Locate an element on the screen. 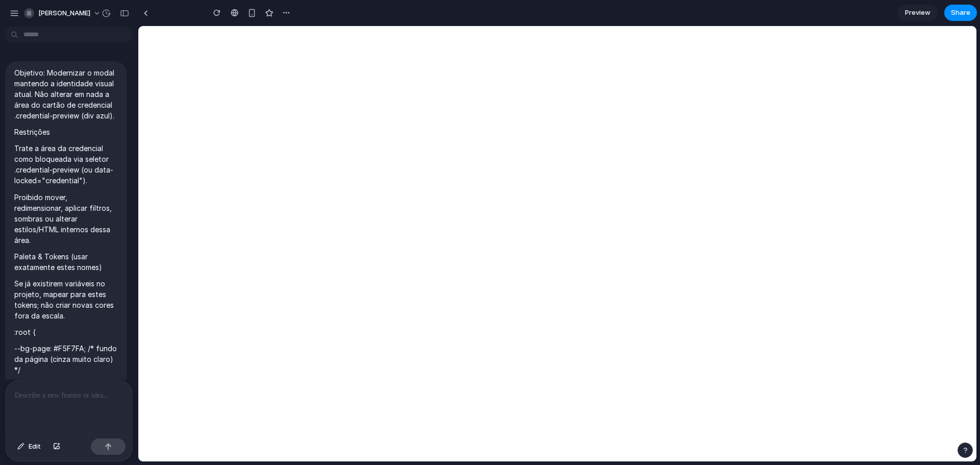 This screenshot has height=465, width=980. span: Edit is located at coordinates (34, 447).